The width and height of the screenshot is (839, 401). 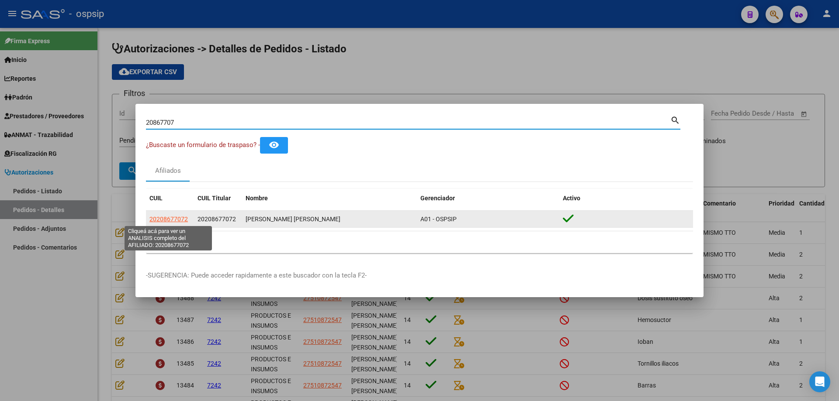 What do you see at coordinates (168, 171) in the screenshot?
I see `div: Afiliados` at bounding box center [168, 171].